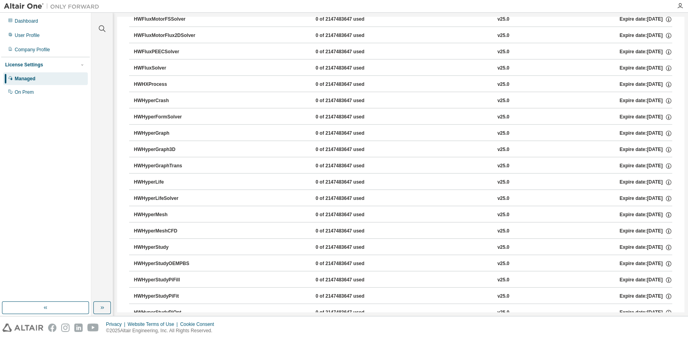 The width and height of the screenshot is (688, 339). What do you see at coordinates (170, 52) in the screenshot?
I see `div: HWFluxPEECSolver` at bounding box center [170, 52].